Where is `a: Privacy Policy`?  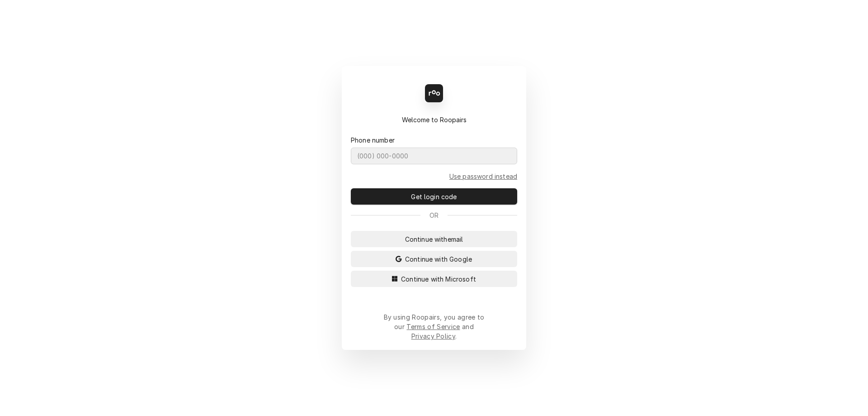
a: Privacy Policy is located at coordinates (433, 335).